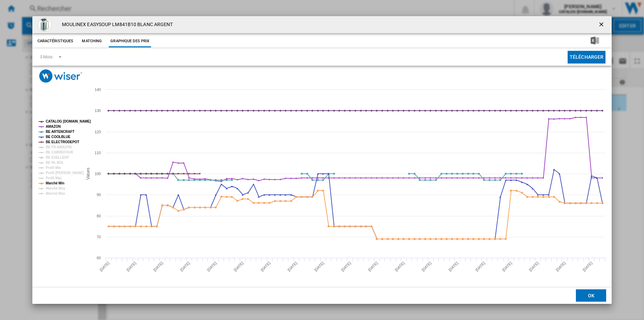 The height and width of the screenshot is (320, 644). I want to click on h4: MOULINEX EASYSOUP LM841B10 BLANC ARGENT, so click(115, 24).